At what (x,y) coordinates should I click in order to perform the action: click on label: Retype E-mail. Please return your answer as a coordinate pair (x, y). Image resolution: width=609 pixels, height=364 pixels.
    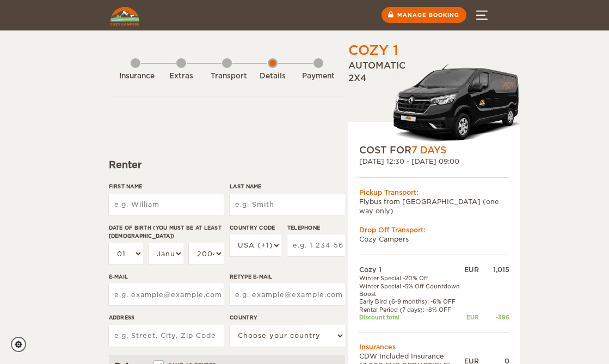
    Looking at the image, I should click on (287, 276).